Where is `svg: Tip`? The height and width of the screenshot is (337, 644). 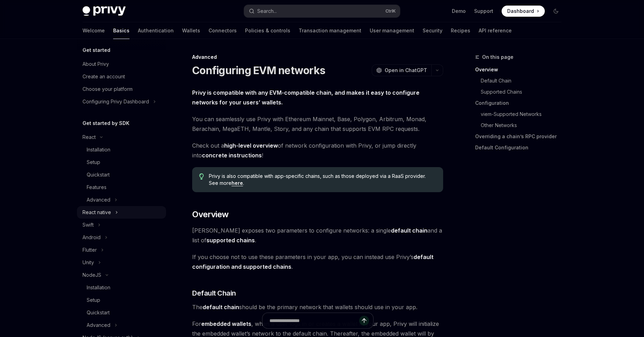
svg: Tip is located at coordinates (201, 176).